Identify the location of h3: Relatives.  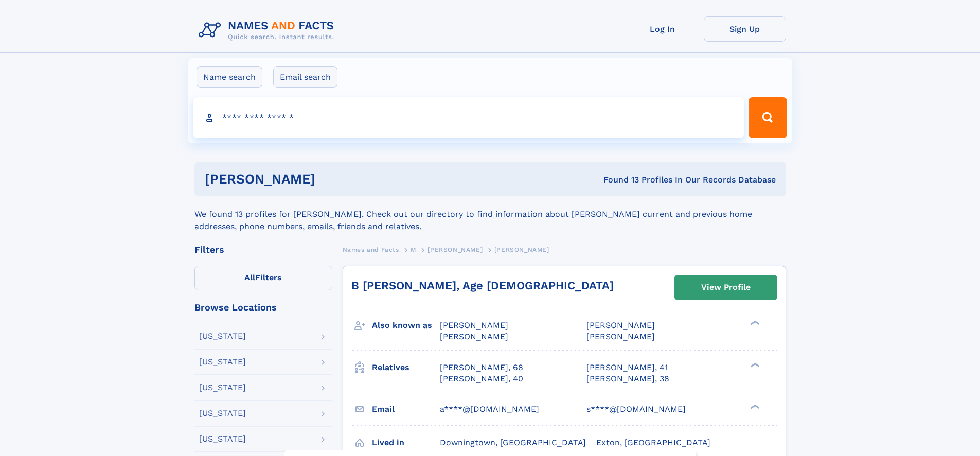
(406, 368).